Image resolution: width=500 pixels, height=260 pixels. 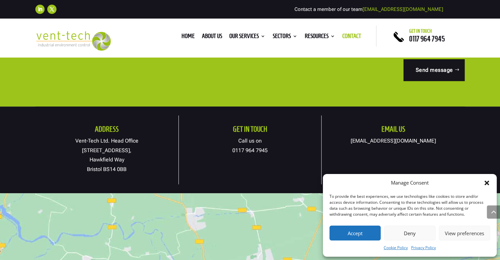 I want to click on a: Cookie Policy, so click(x=395, y=247).